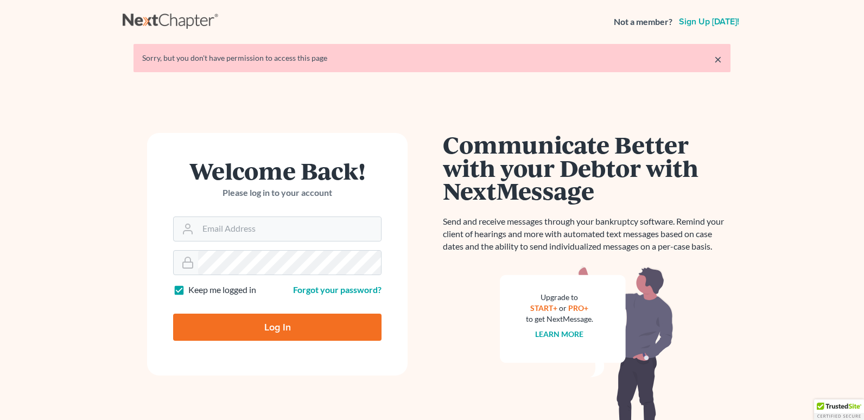 The height and width of the screenshot is (420, 864). What do you see at coordinates (559, 297) in the screenshot?
I see `div: Upgrade to` at bounding box center [559, 297].